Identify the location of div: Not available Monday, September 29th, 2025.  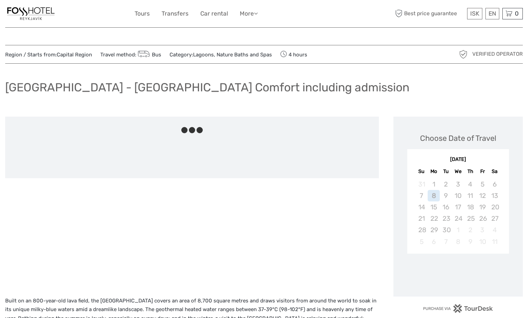
(433, 230).